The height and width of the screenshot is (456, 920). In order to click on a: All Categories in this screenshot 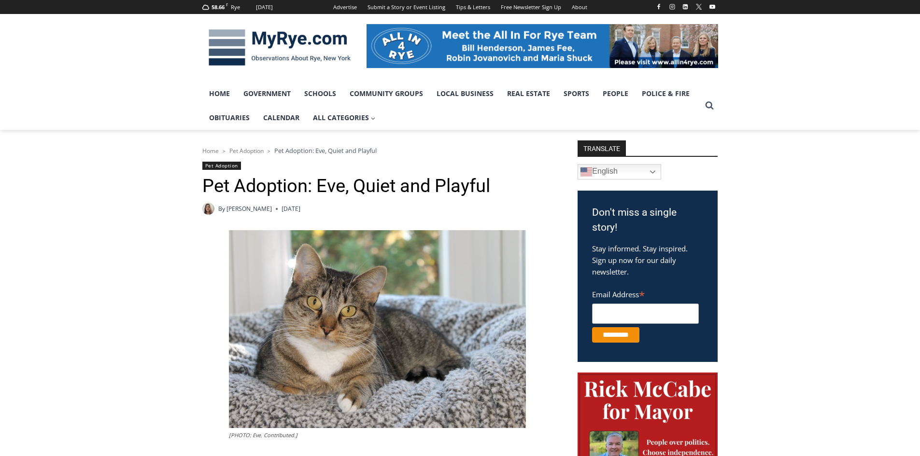, I will do `click(344, 118)`.